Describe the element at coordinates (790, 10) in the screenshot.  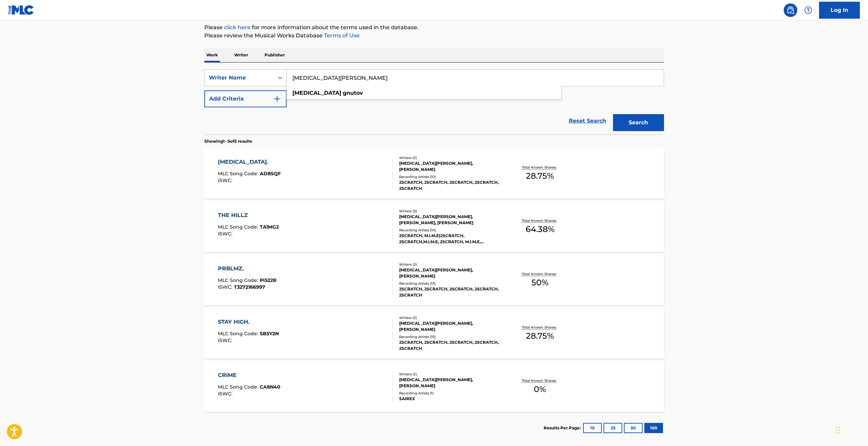
I see `a: Public Search` at that location.